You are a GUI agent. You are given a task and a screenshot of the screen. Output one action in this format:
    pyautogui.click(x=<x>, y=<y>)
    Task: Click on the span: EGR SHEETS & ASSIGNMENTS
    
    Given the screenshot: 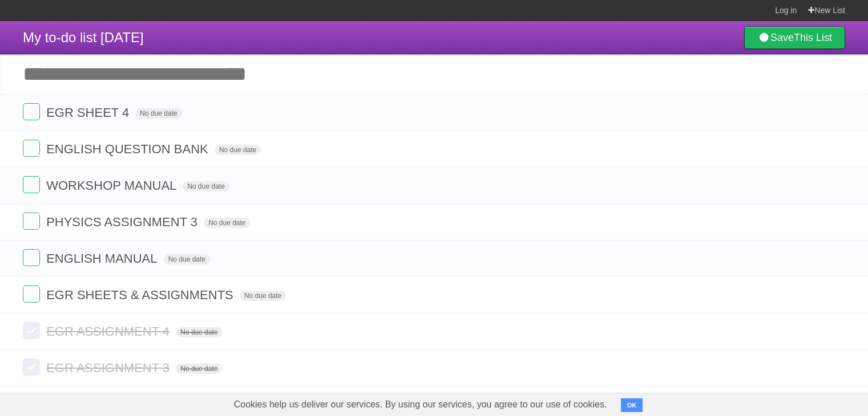 What is the action you would take?
    pyautogui.click(x=141, y=295)
    